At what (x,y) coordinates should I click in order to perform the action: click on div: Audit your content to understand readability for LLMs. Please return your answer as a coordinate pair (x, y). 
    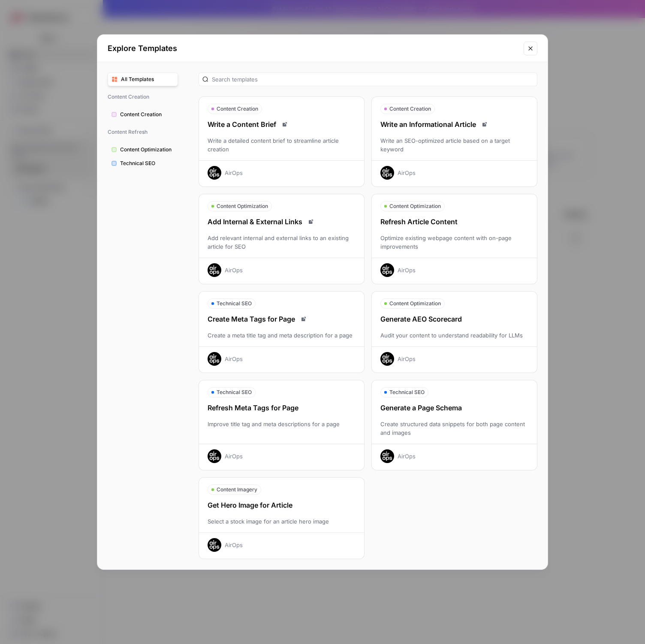
    Looking at the image, I should click on (454, 335).